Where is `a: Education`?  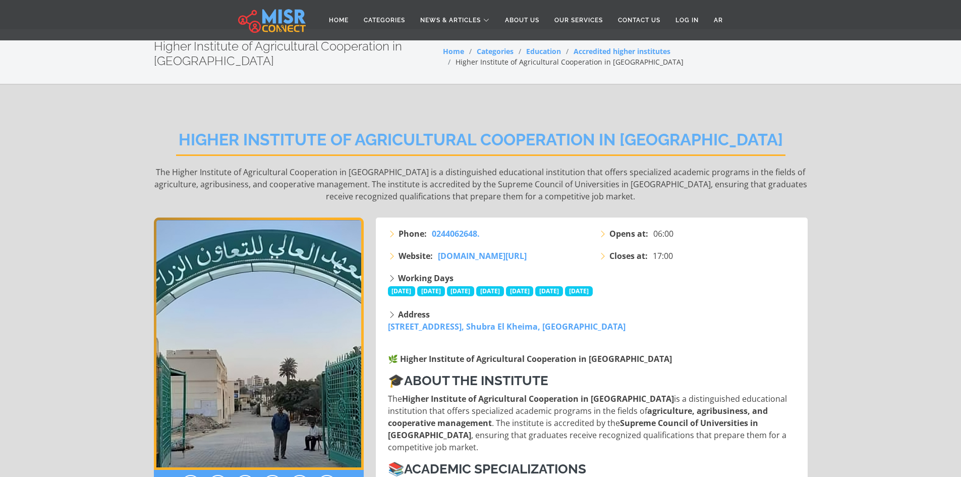 a: Education is located at coordinates (543, 51).